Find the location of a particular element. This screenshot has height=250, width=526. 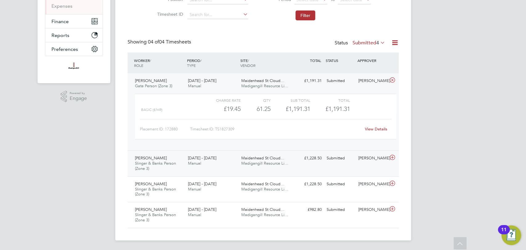

div: Timesheet ID: TS1827309 is located at coordinates (275, 129).